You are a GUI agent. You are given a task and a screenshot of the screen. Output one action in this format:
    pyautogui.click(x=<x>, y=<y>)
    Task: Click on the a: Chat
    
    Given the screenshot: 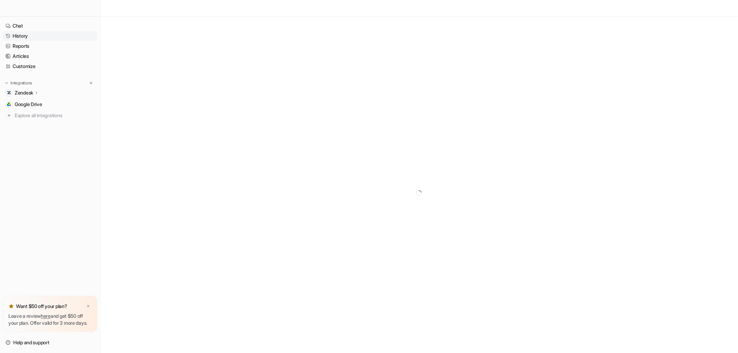 What is the action you would take?
    pyautogui.click(x=50, y=26)
    